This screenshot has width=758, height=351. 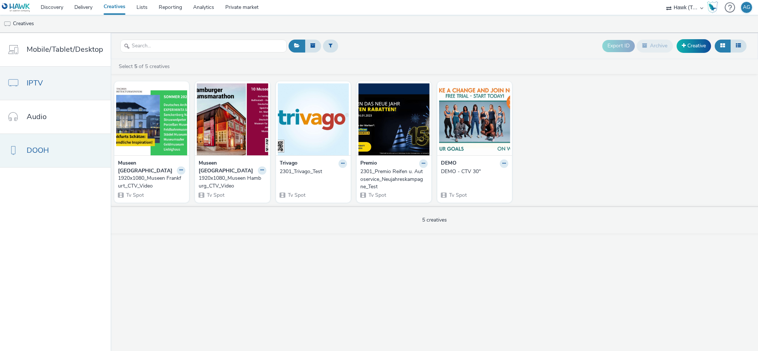 I want to click on span: IPTV, so click(x=35, y=83).